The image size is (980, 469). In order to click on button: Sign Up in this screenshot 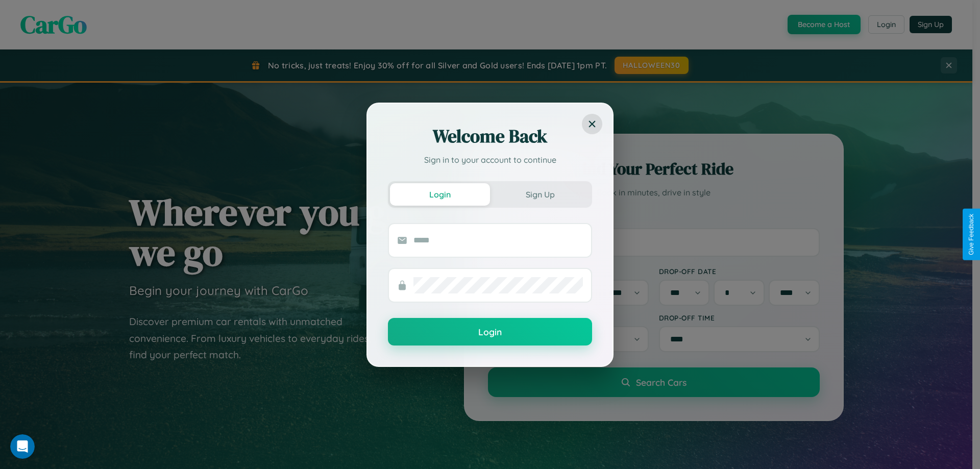, I will do `click(540, 195)`.